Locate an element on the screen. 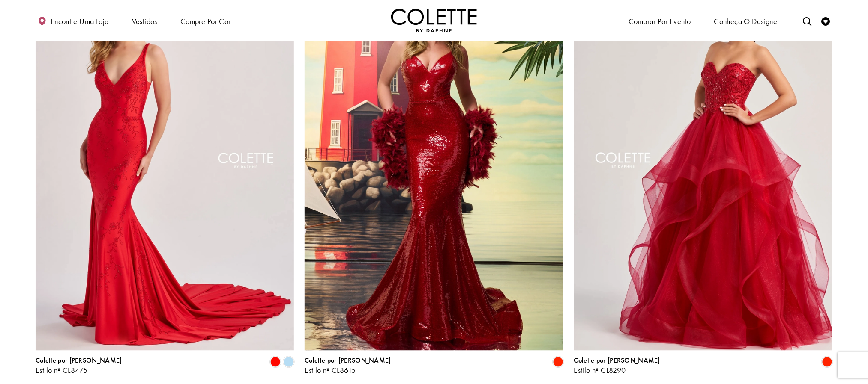  font: Compre por cor is located at coordinates (205, 21).